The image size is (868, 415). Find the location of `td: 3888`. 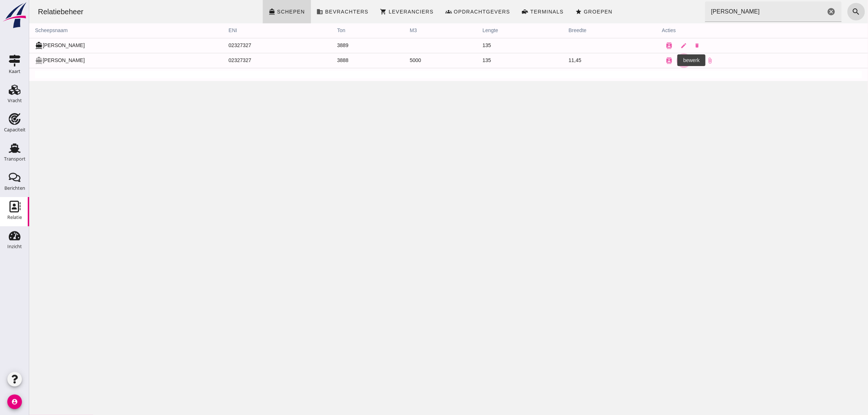

td: 3888 is located at coordinates (338, 60).